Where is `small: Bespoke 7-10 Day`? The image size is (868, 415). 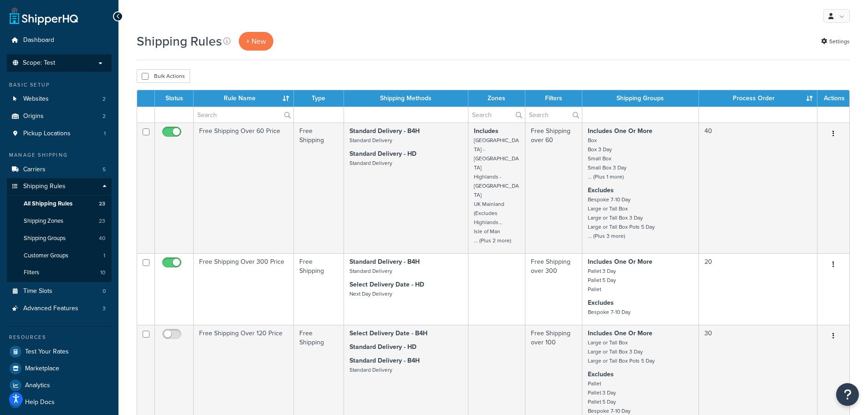
small: Bespoke 7-10 Day is located at coordinates (609, 312).